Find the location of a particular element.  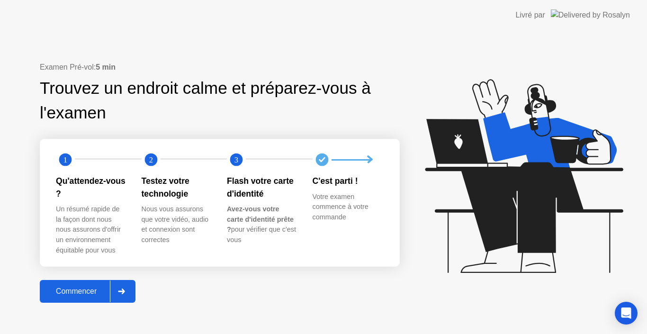

div: C'est parti ! is located at coordinates (348, 181).